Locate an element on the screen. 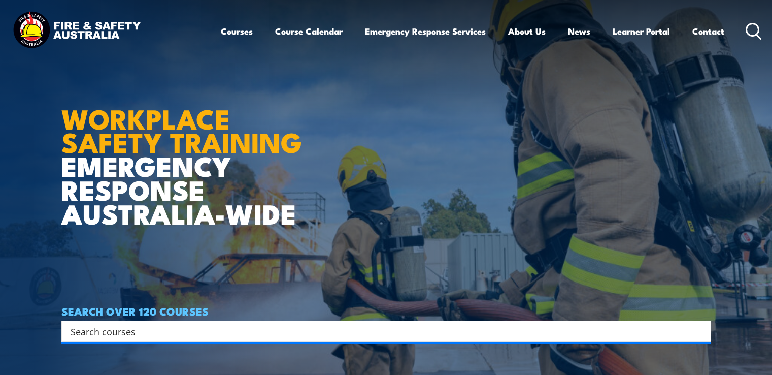 The height and width of the screenshot is (375, 772). h4: SEARCH OVER 120 COURSES is located at coordinates (386, 311).